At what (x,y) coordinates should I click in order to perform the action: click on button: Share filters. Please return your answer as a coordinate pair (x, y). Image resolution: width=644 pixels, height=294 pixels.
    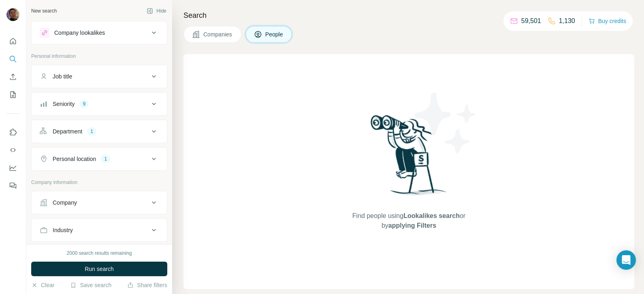
    Looking at the image, I should click on (147, 286).